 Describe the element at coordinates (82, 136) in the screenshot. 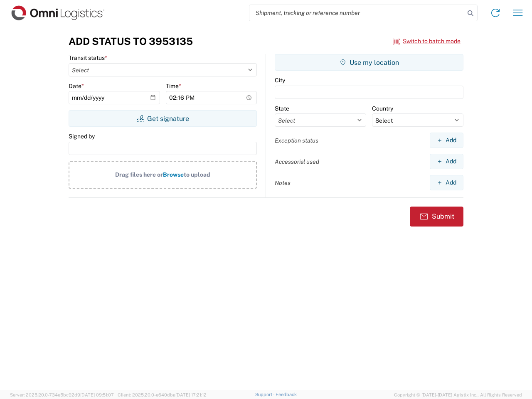

I see `label: Signed by` at that location.